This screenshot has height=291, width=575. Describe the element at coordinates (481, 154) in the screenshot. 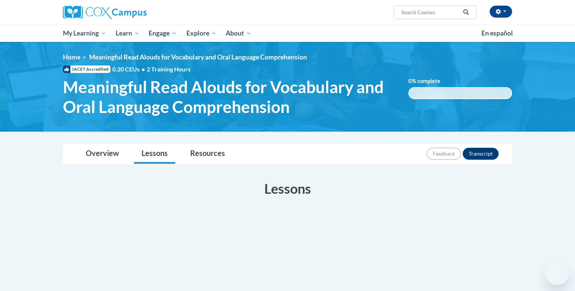

I see `button: Transcript` at that location.